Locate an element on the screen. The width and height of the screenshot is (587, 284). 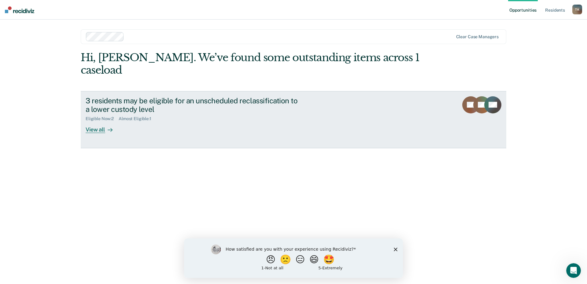
button: 4 is located at coordinates (131, 21).